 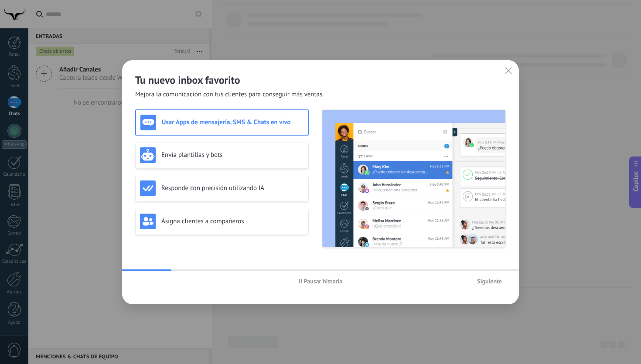 I want to click on span: Siguiente, so click(x=489, y=281).